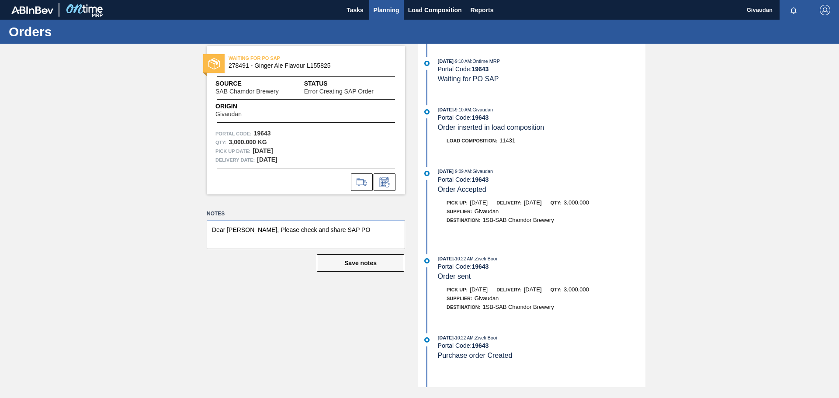 This screenshot has width=839, height=398. What do you see at coordinates (794, 10) in the screenshot?
I see `button: Notifications` at bounding box center [794, 10].